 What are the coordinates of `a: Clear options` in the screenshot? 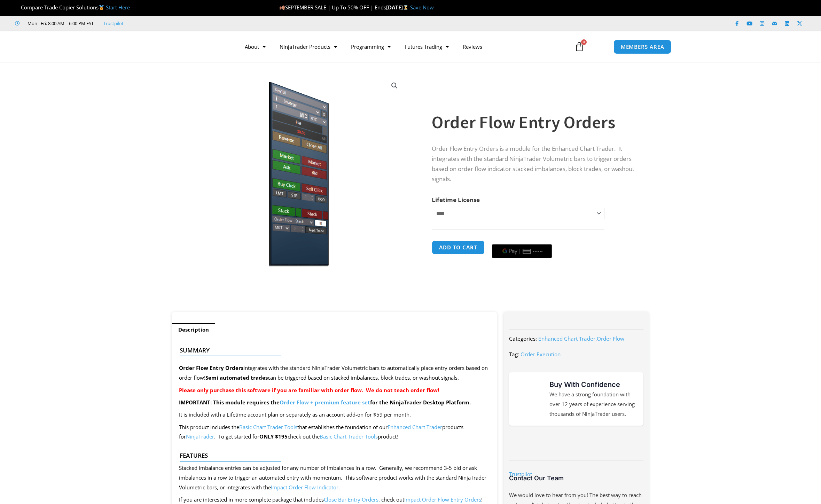 It's located at (437, 225).